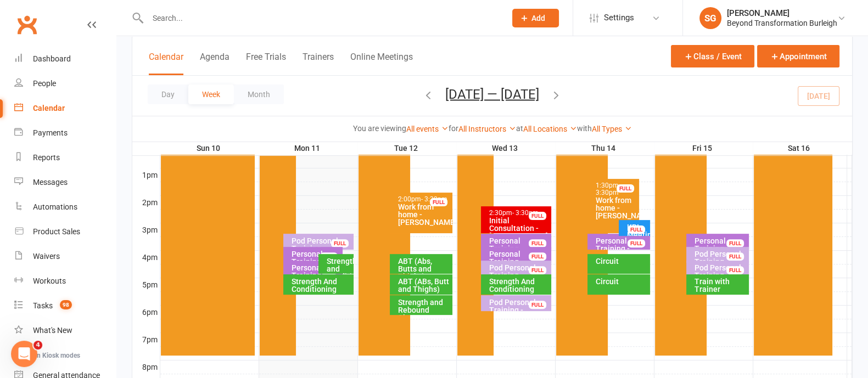 This screenshot has height=378, width=868. I want to click on th: Mon 11, so click(308, 148).